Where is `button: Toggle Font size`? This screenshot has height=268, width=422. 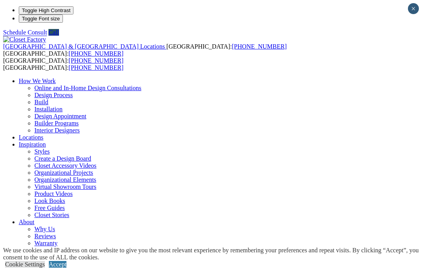 button: Toggle Font size is located at coordinates (41, 18).